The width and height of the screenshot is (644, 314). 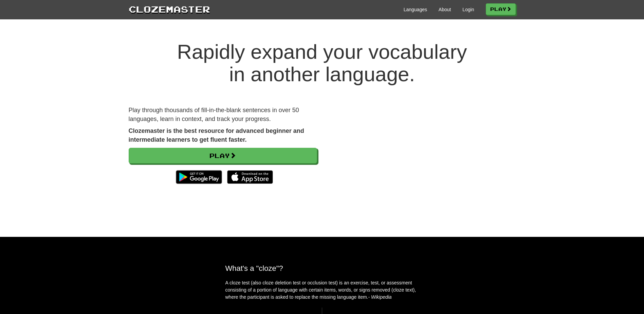 What do you see at coordinates (222, 115) in the screenshot?
I see `p: Play through thousands of fill-in-the-blank sentences in over 50 languages, learn in context, and...` at bounding box center [222, 115].